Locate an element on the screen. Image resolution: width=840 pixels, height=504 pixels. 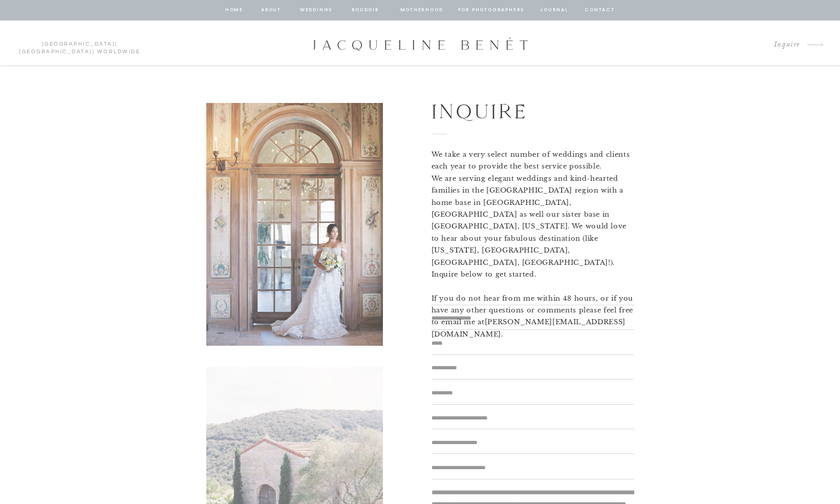
a: Inquire is located at coordinates (783, 44).